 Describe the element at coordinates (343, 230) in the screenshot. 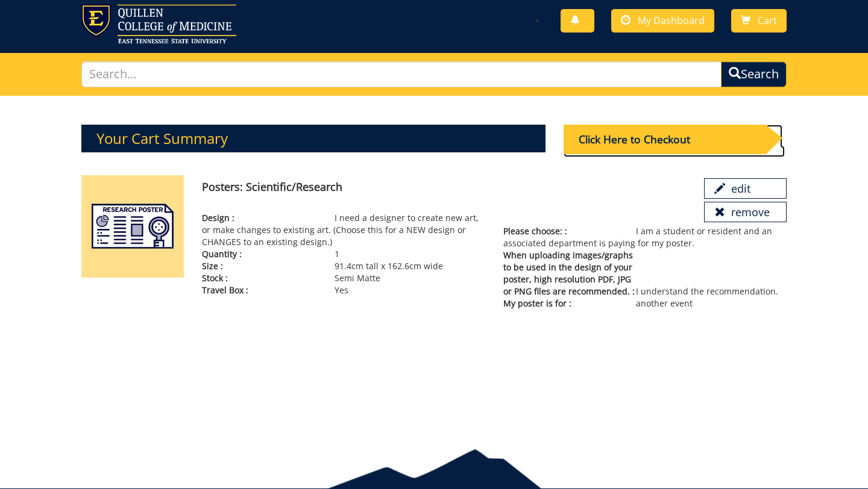

I see `p: I need a designer to create new art, or make changes to existing art. (Choose this for a NEW desi...` at that location.